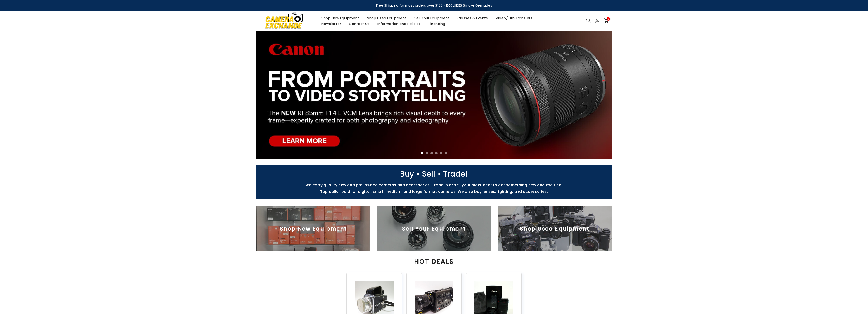  Describe the element at coordinates (606, 21) in the screenshot. I see `a: 0` at that location.